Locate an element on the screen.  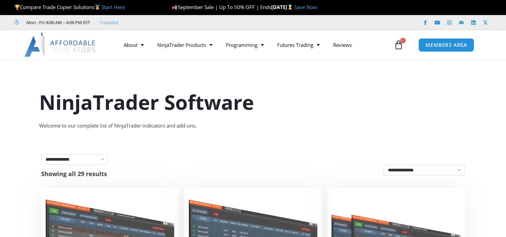
img: LogoAI | Affordable Indicators – NinjaTrader is located at coordinates (60, 45).